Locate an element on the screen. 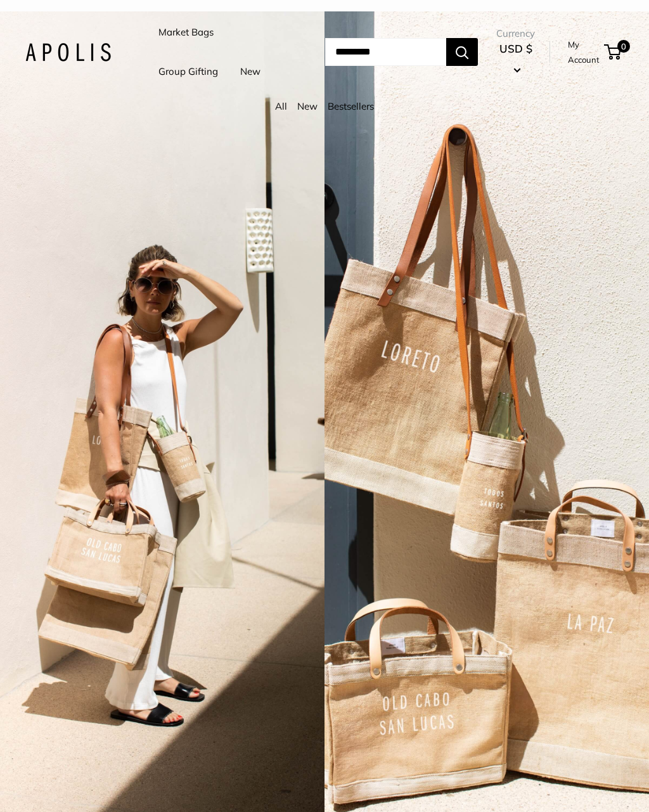 Image resolution: width=649 pixels, height=812 pixels. a: All is located at coordinates (281, 106).